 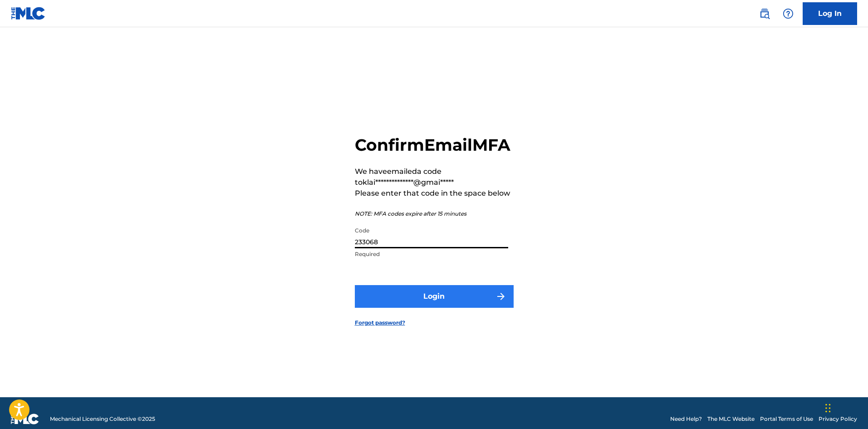 I want to click on a: Public Search, so click(x=765, y=14).